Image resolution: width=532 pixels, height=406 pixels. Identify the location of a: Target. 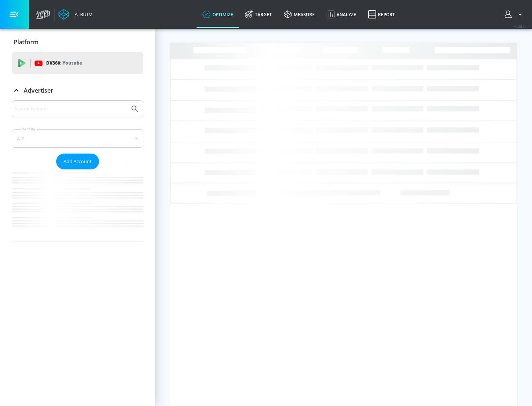
(258, 14).